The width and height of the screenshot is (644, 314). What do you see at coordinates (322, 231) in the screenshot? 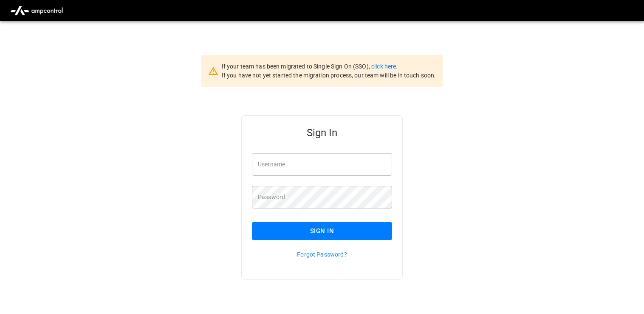
I see `button: Sign In` at bounding box center [322, 231].